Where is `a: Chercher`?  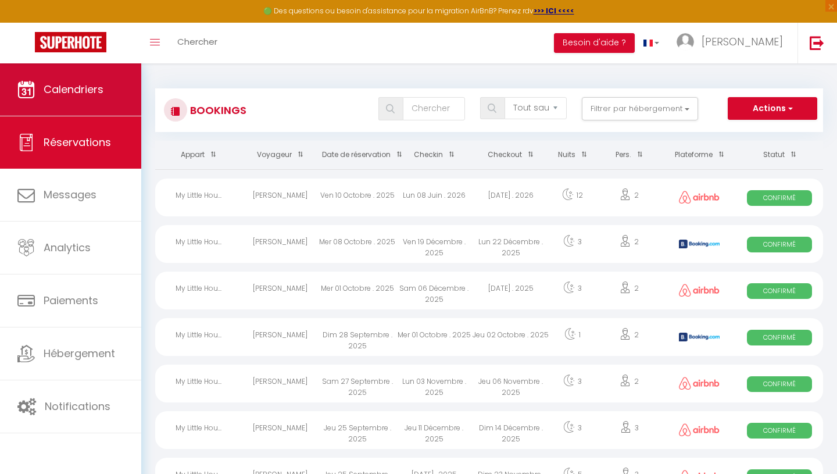 a: Chercher is located at coordinates (197, 43).